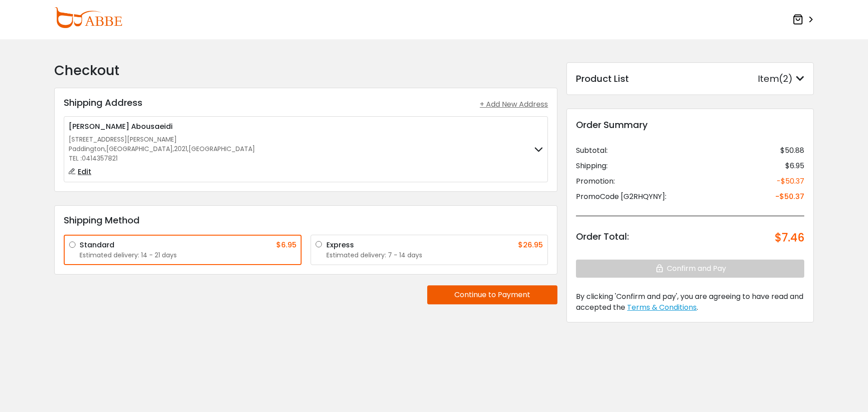 The width and height of the screenshot is (868, 412). Describe the element at coordinates (180, 149) in the screenshot. I see `span: 2021` at that location.